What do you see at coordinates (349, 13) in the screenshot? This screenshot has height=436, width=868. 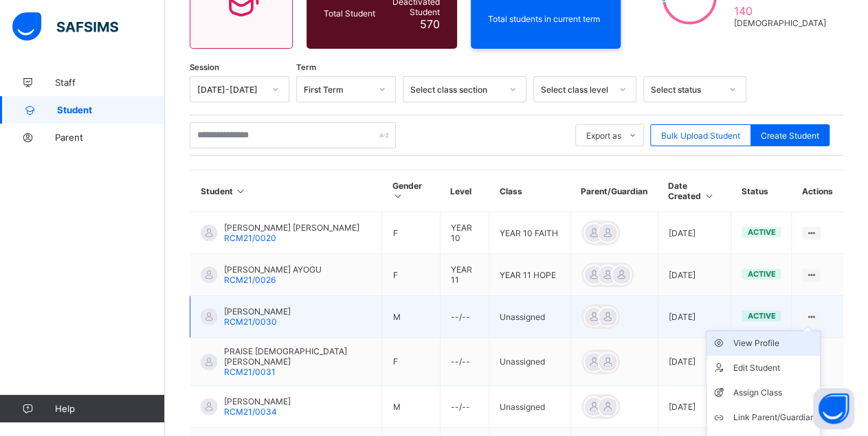 I see `div: Total Student` at bounding box center [349, 13].